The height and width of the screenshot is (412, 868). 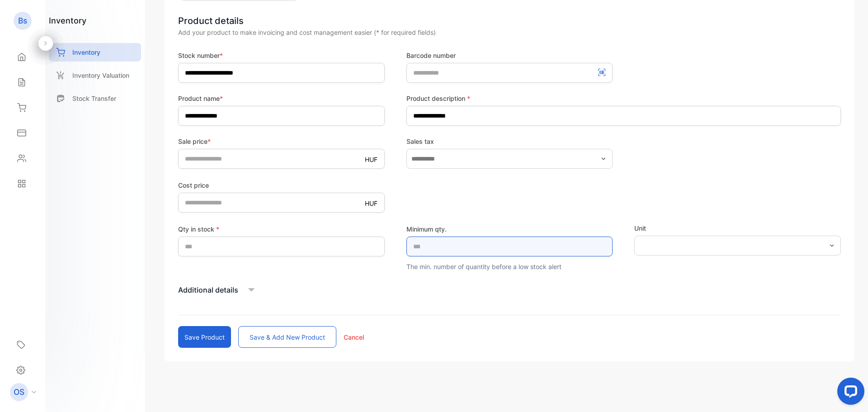 What do you see at coordinates (95, 52) in the screenshot?
I see `a: Inventory` at bounding box center [95, 52].